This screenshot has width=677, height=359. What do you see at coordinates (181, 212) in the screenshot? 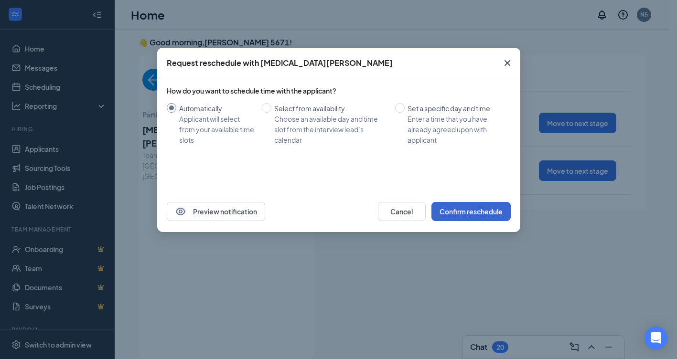
I see `svg: Eye` at bounding box center [181, 212].